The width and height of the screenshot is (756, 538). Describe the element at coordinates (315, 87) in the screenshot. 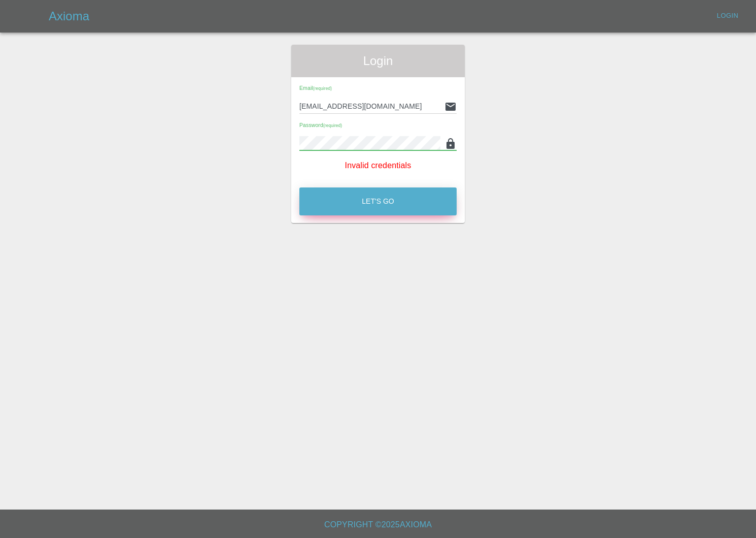

I see `span: Email` at that location.